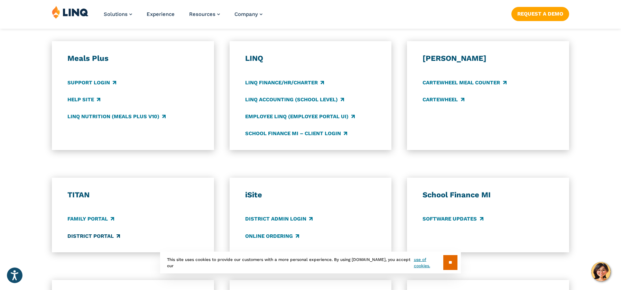 The height and width of the screenshot is (290, 621). What do you see at coordinates (279, 219) in the screenshot?
I see `a: District Admin Login` at bounding box center [279, 219].